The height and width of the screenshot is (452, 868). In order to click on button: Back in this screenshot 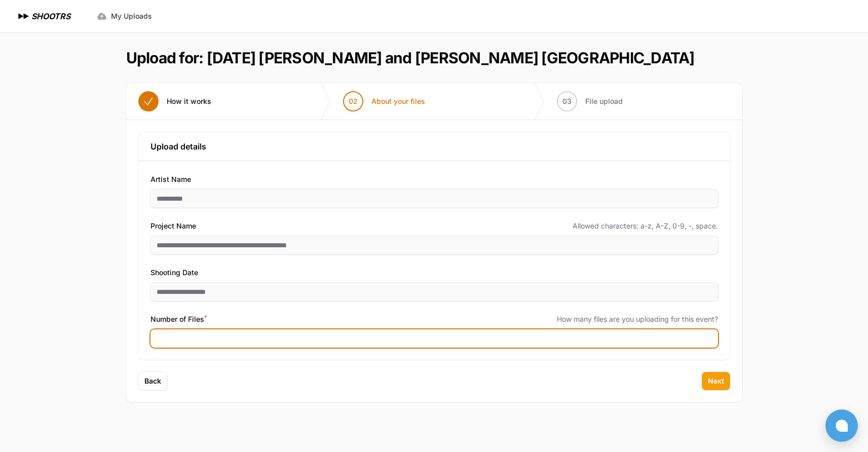, I will do `click(152, 381)`.